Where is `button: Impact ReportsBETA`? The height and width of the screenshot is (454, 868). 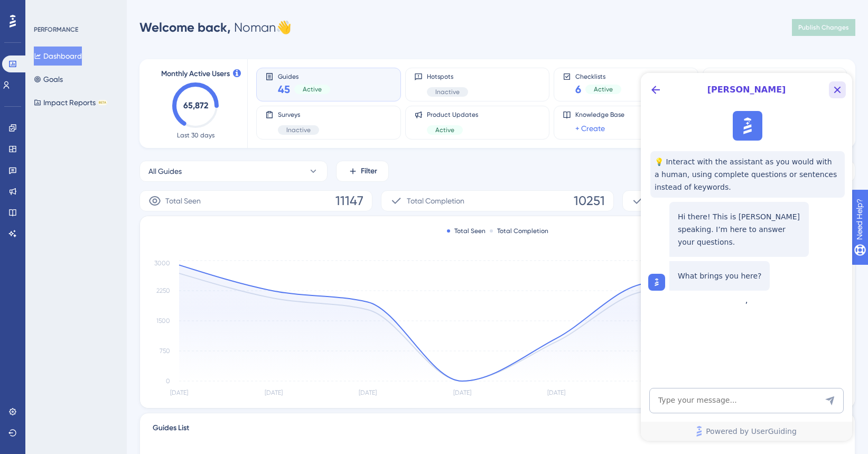 button: Impact ReportsBETA is located at coordinates (70, 102).